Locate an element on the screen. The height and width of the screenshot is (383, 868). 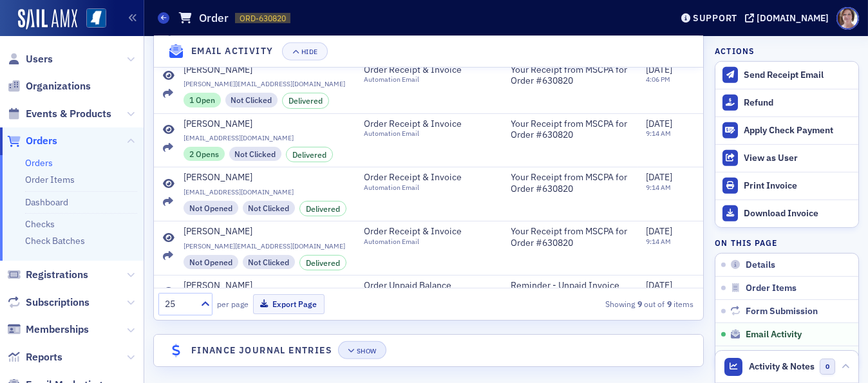
div: Print Invoice is located at coordinates (798, 186).